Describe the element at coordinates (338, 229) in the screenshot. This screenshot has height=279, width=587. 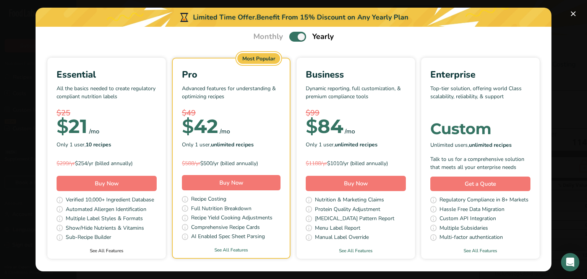
I see `span: Menu Label Report` at that location.